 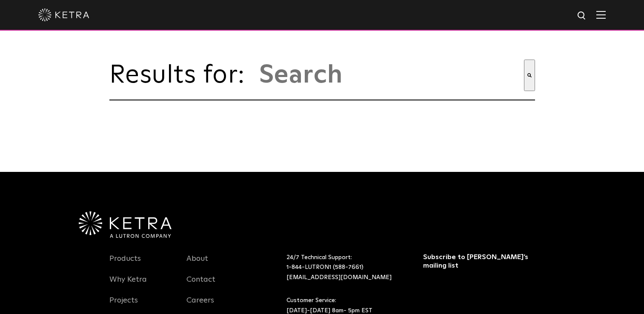 What do you see at coordinates (601, 15) in the screenshot?
I see `img: Hamburger%20Nav.svg` at bounding box center [601, 15].